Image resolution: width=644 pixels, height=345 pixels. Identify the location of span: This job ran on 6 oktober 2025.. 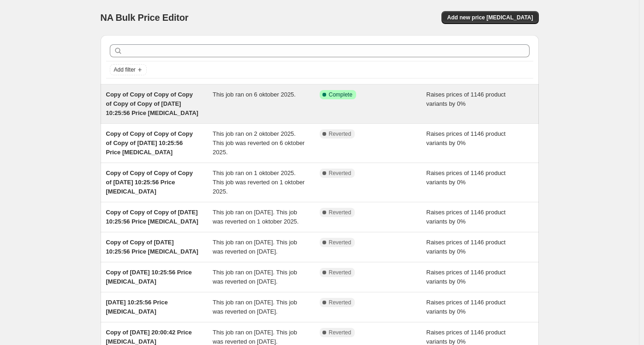
(254, 94).